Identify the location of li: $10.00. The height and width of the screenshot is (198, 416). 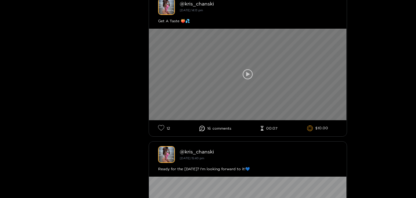
(318, 128).